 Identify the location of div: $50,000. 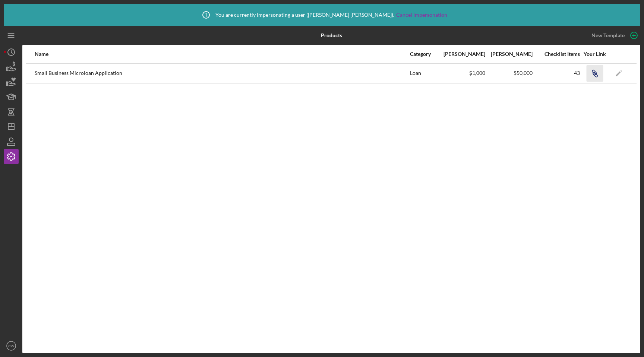
(509, 73).